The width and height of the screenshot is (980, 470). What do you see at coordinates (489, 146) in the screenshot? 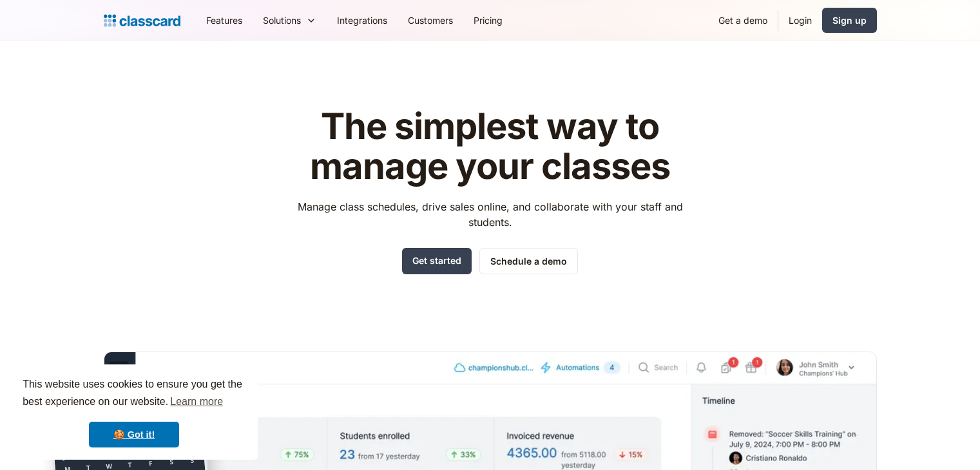
I see `h1: The simplest way to manage your classes` at bounding box center [489, 146].